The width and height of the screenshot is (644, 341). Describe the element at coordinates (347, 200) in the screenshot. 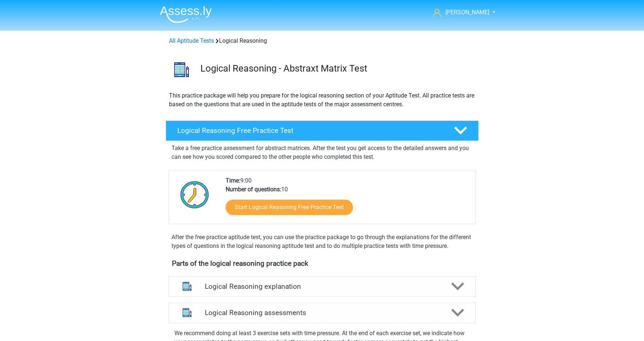

I see `div: 9:00 10` at that location.